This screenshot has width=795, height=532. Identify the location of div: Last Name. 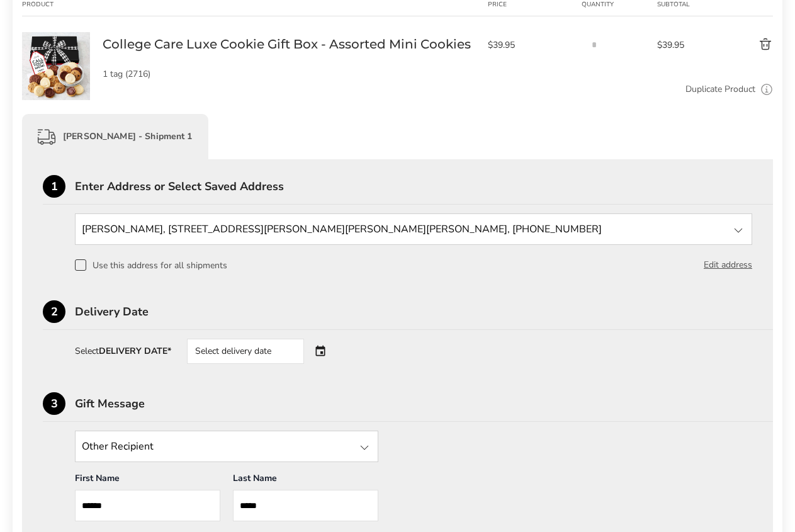
(305, 480).